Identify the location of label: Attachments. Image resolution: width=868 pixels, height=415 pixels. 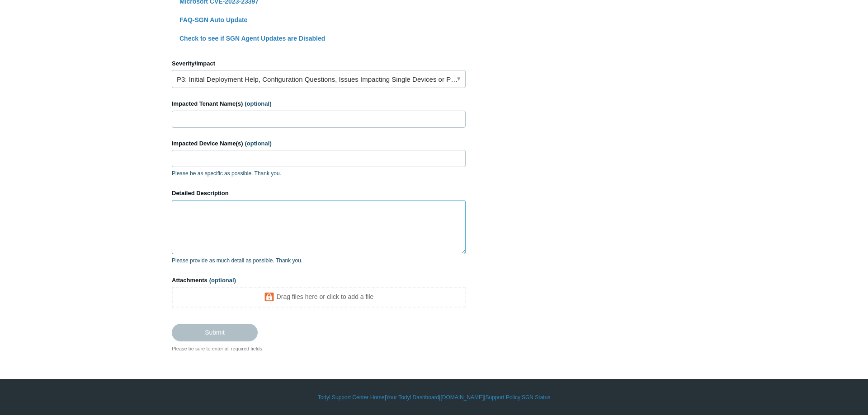
(319, 280).